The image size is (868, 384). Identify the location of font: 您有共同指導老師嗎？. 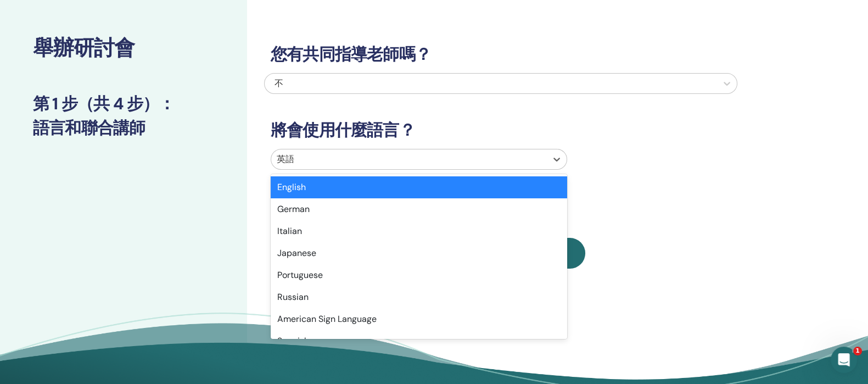
(351, 54).